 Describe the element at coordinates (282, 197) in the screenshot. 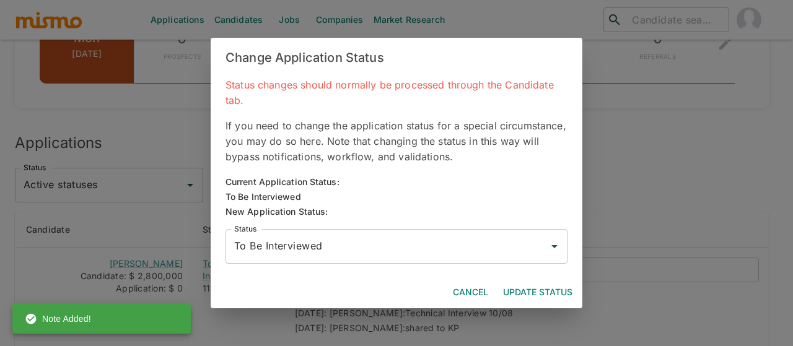

I see `div: To Be Interviewed` at that location.